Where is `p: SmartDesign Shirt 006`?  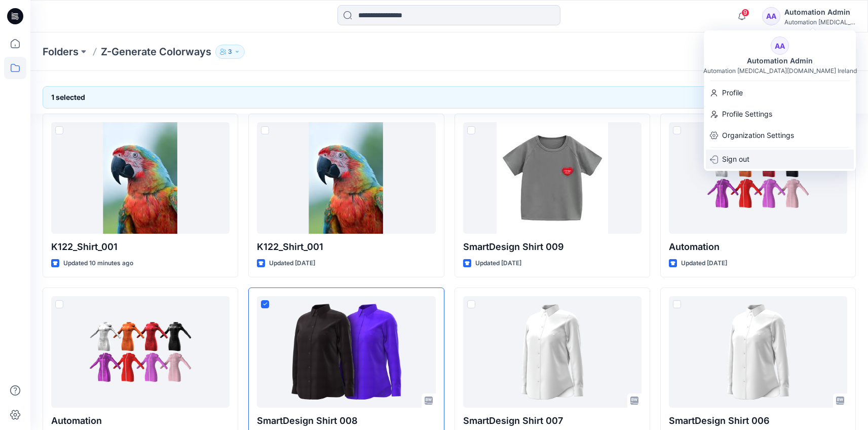
p: SmartDesign Shirt 006 is located at coordinates (758, 421).